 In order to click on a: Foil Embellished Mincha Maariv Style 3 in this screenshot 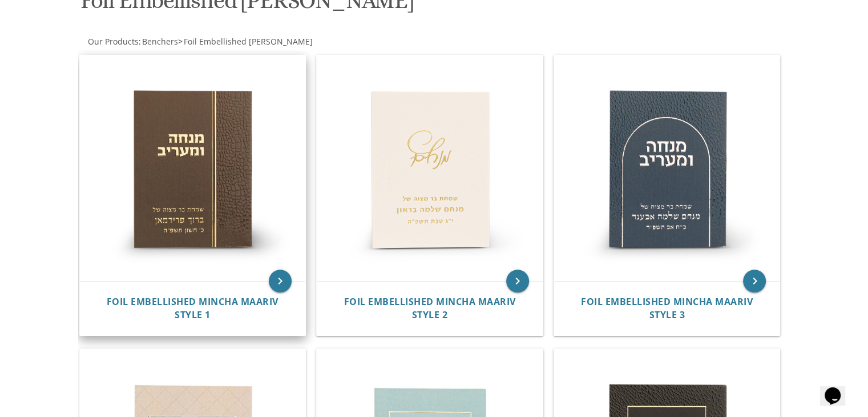, I will do `click(666, 309)`.